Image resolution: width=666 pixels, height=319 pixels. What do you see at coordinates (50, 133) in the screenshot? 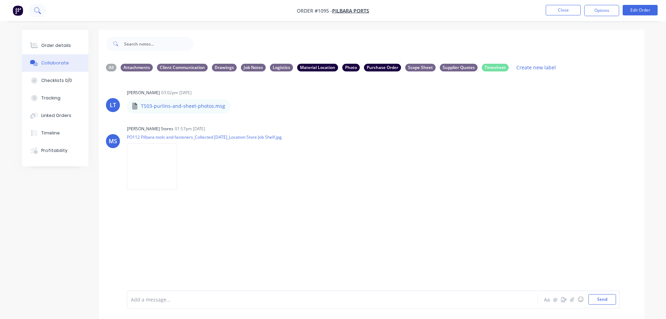
I see `div: Timeline` at bounding box center [50, 133].